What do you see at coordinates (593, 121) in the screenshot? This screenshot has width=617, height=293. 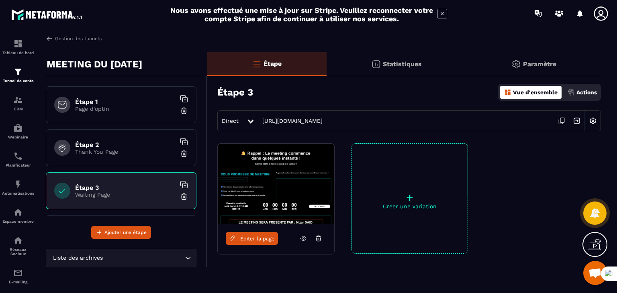 I see `img: setting-w.858f3a88.svg` at bounding box center [593, 121].